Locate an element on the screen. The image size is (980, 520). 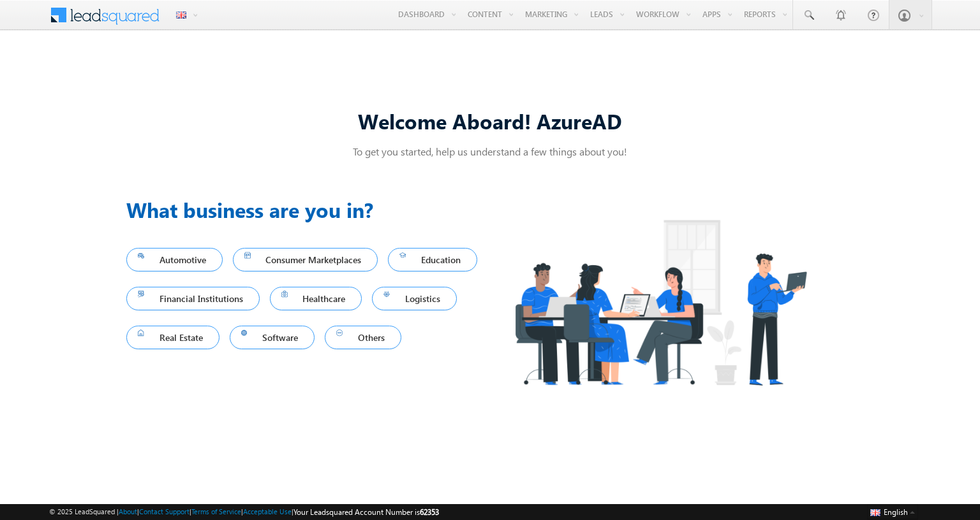
a: Acceptable Use is located at coordinates (267, 511).